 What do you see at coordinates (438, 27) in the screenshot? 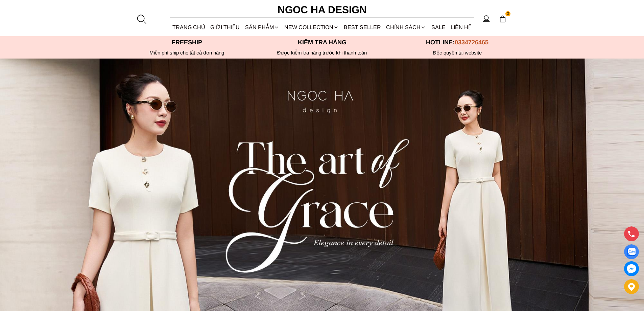
I see `a: SALE` at bounding box center [438, 27].